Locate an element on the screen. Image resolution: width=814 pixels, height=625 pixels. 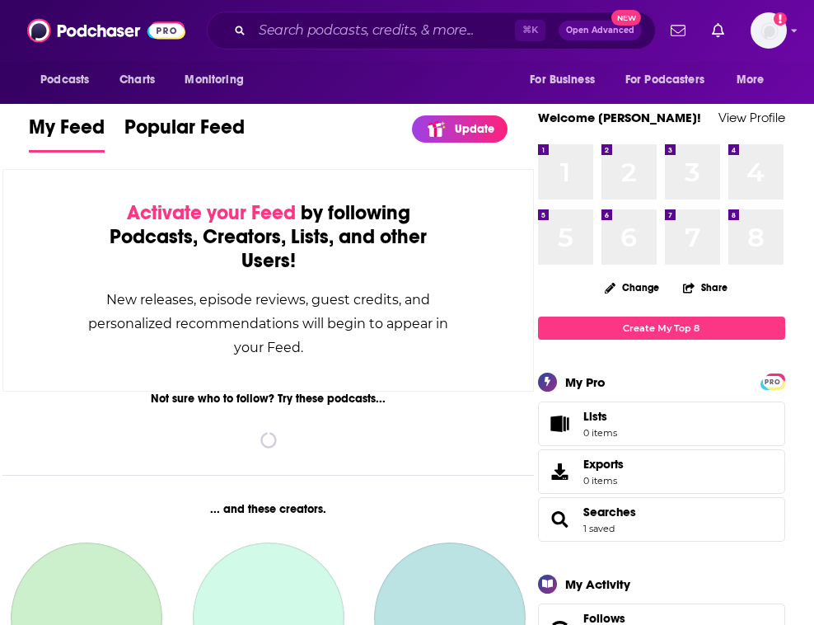
a: Podchaser - Follow, Share and Rate Podcasts is located at coordinates (106, 30).